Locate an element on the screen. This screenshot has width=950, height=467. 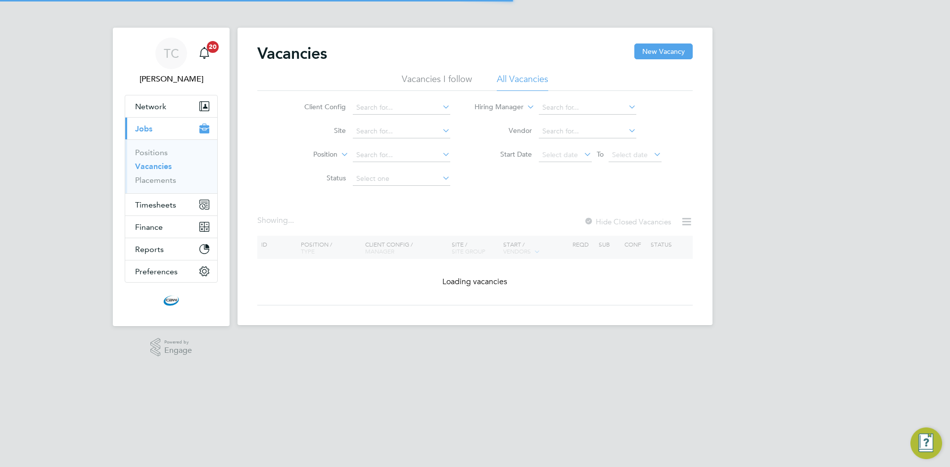
span: Network is located at coordinates (150, 106).